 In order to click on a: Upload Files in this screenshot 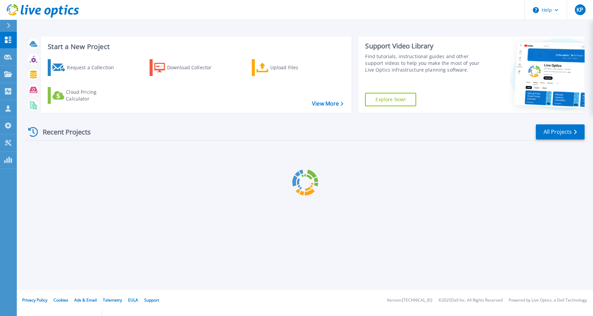, I will do `click(289, 68)`.